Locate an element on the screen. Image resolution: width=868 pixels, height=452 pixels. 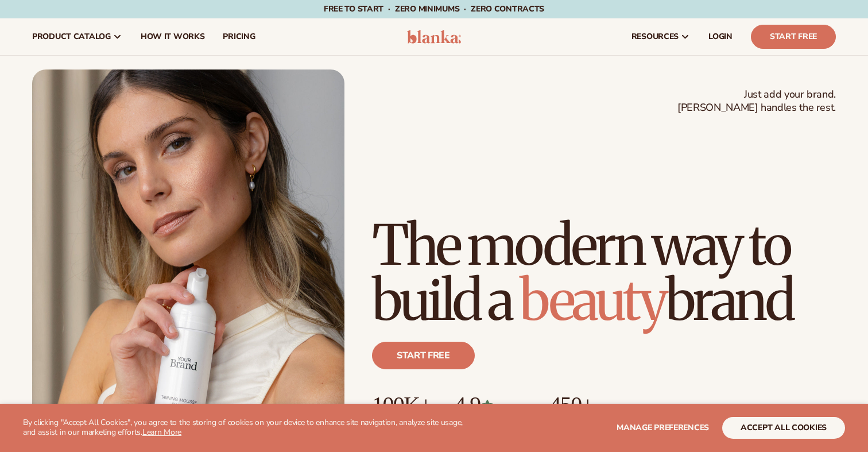
a: product catalog is located at coordinates (77, 36).